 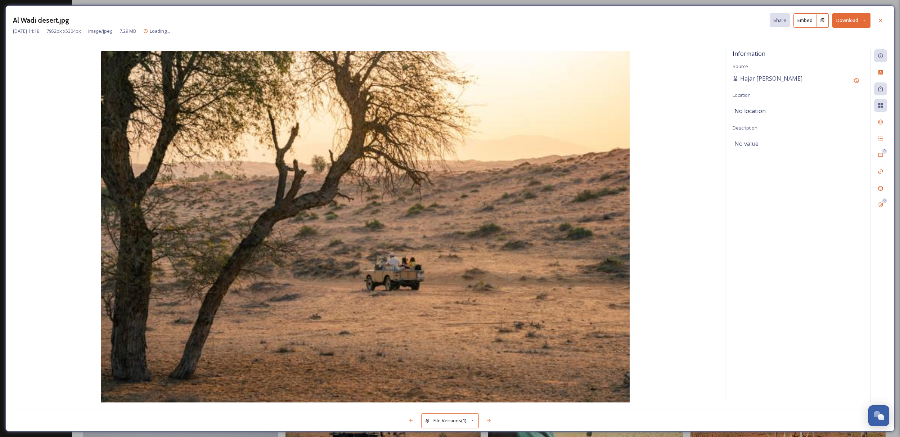 What do you see at coordinates (740, 66) in the screenshot?
I see `span: Source` at bounding box center [740, 66].